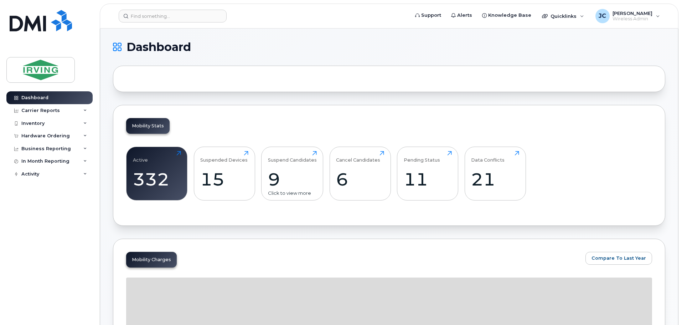 Image resolution: width=682 pixels, height=325 pixels. Describe the element at coordinates (358, 156) in the screenshot. I see `div: Cancel Candidates` at that location.